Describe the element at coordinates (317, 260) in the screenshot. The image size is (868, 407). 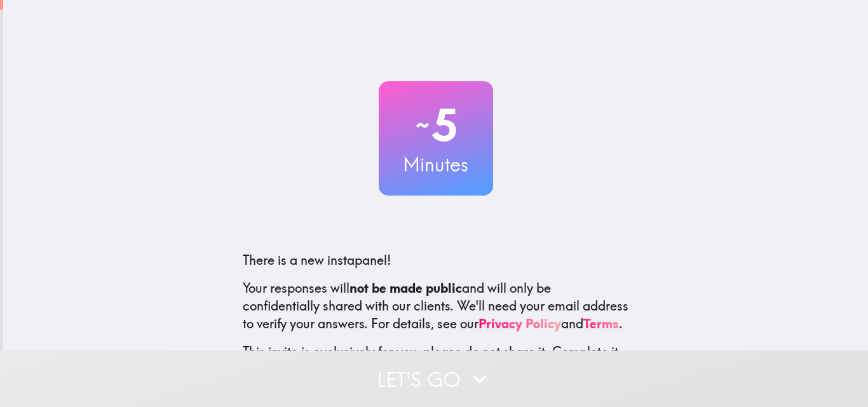
I see `span: There is a new instapanel!` at that location.